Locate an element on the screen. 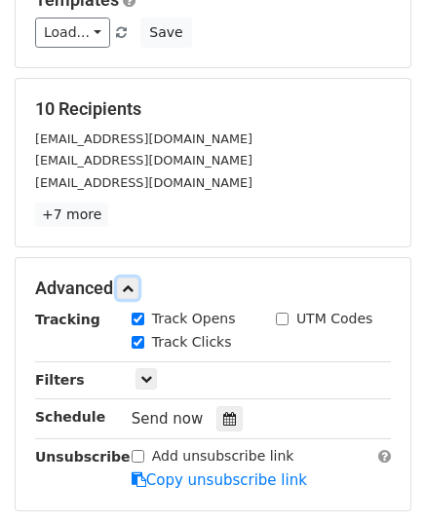  span: Send now is located at coordinates (168, 419).